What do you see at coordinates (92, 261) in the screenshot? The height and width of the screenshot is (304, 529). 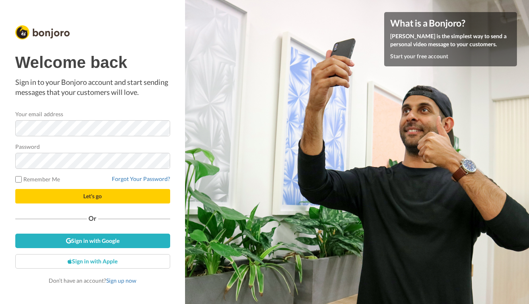 I see `a: Sign in with Apple` at bounding box center [92, 261].